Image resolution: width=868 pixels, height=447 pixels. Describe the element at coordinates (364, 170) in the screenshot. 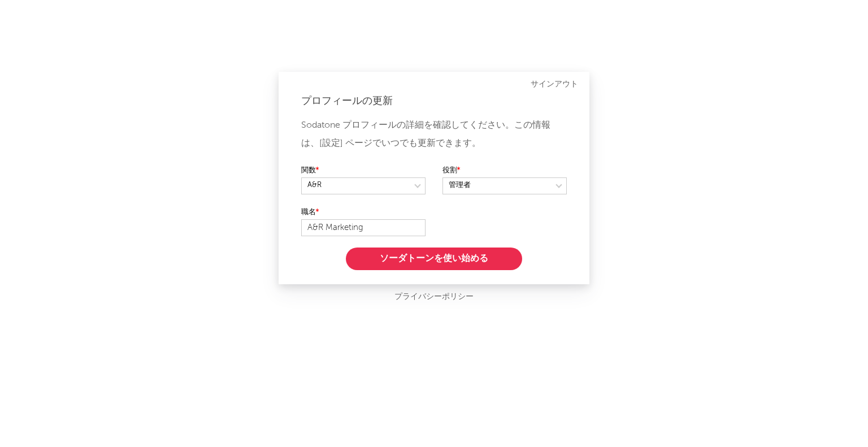

I see `label: 関数` at that location.